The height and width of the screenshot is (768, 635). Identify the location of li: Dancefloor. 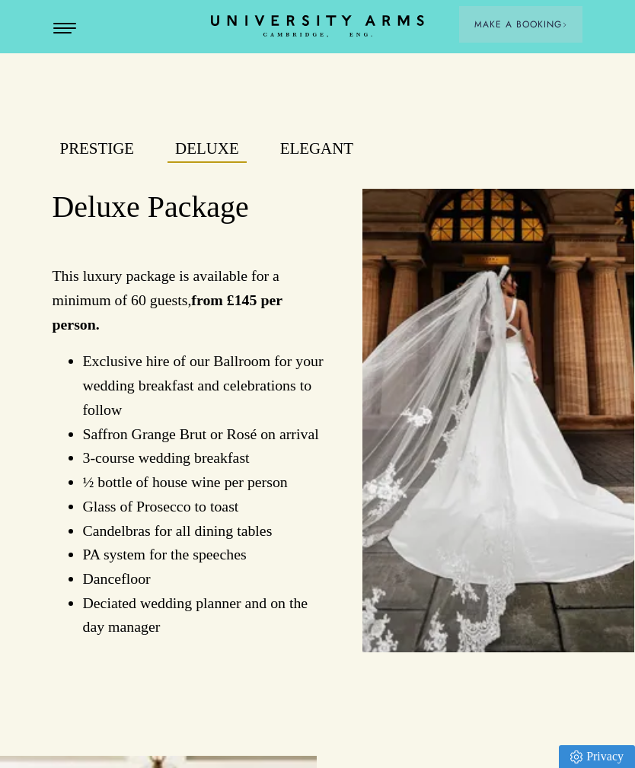
(203, 579).